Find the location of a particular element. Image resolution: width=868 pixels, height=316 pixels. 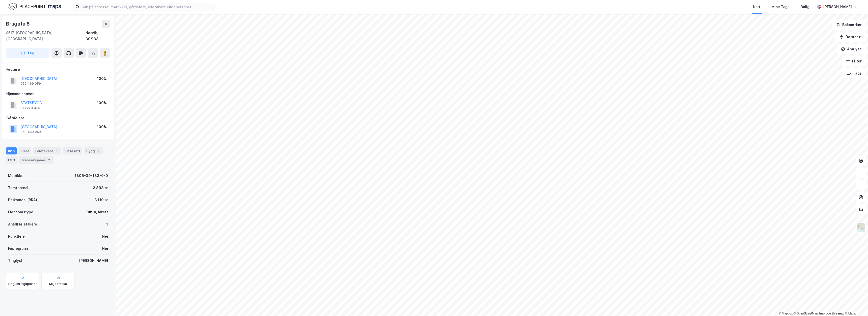

div: Miljøstatus is located at coordinates (58, 283).